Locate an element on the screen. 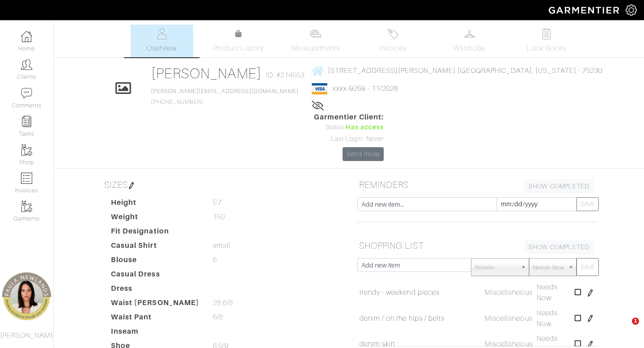  img: comment-icon-a0a6a9ef722e966f86d9cbdc48e553b5cf19dbc54f86b18d962a5391bc8f6eb6.png is located at coordinates (27, 93).